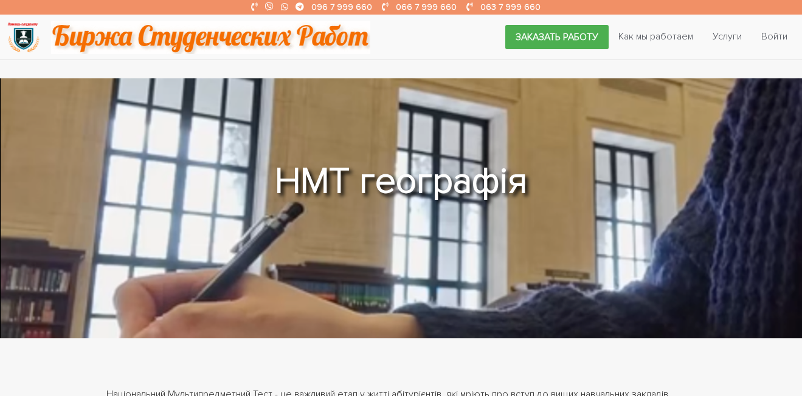 This screenshot has height=396, width=802. I want to click on a: Услуги, so click(727, 36).